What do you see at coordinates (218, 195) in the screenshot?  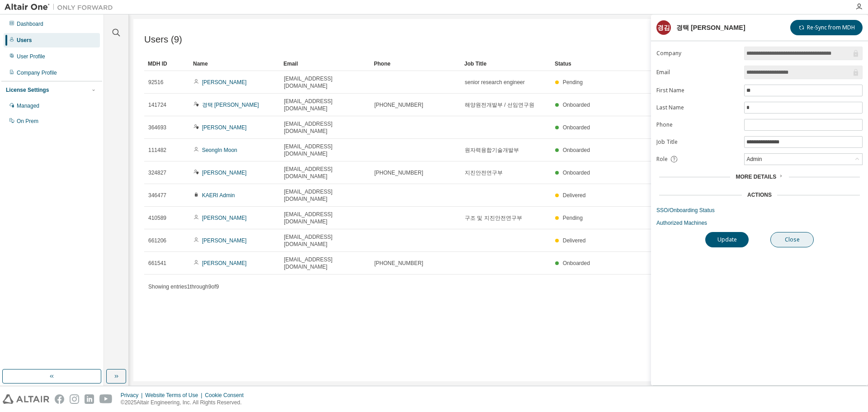 I see `a: KAERI Admin` at bounding box center [218, 195].